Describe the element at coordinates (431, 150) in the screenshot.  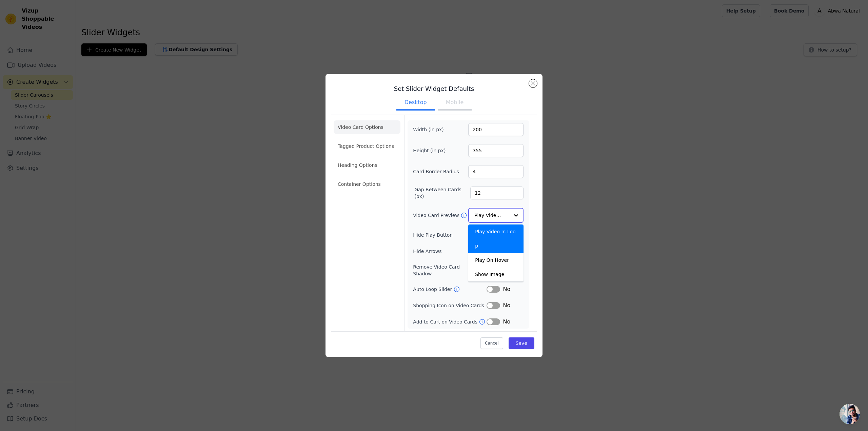
I see `label: Height (in px)` at that location.